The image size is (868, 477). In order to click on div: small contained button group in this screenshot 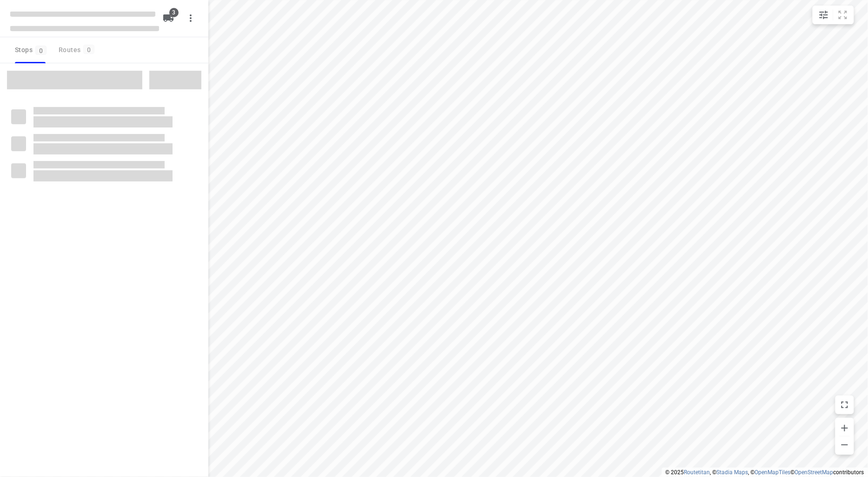, I will do `click(833, 15)`.